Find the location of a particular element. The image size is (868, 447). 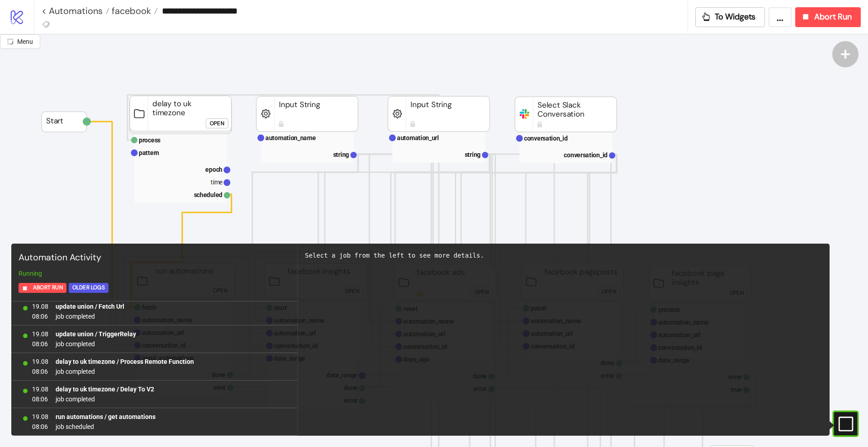

a: facebook is located at coordinates (133, 11).